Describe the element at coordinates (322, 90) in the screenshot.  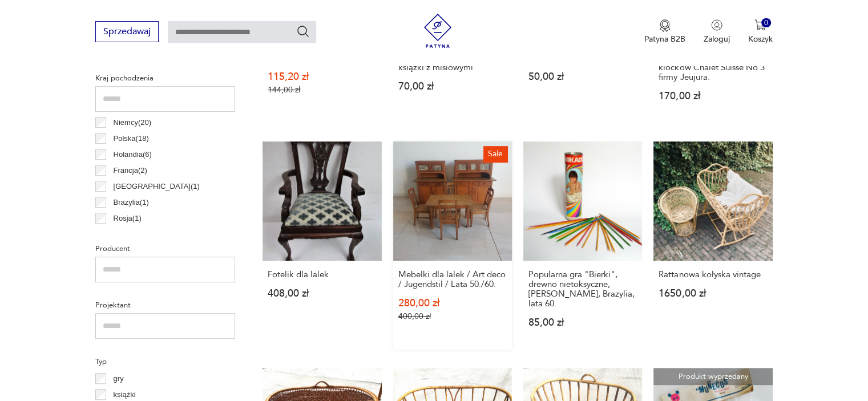
I see `p: 144,00 zł` at that location.